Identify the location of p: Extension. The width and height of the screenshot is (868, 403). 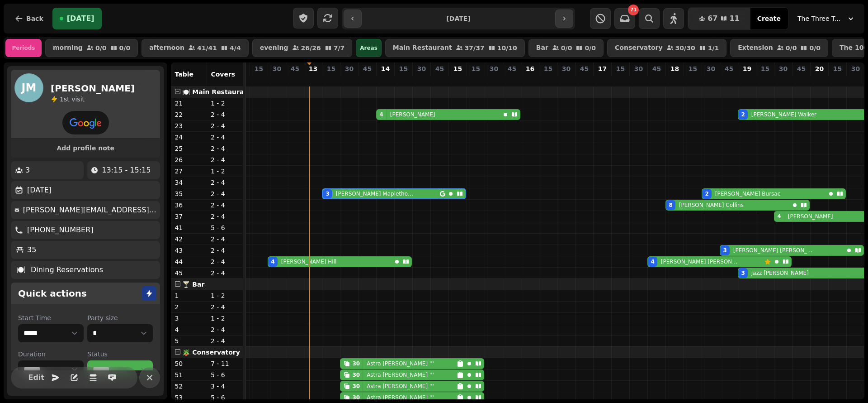
(755, 48).